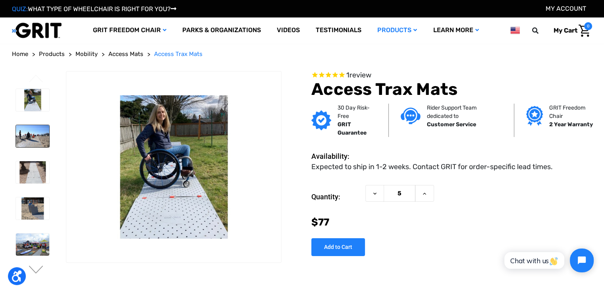 Image resolution: width=604 pixels, height=293 pixels. What do you see at coordinates (320, 222) in the screenshot?
I see `span: $77` at bounding box center [320, 222].